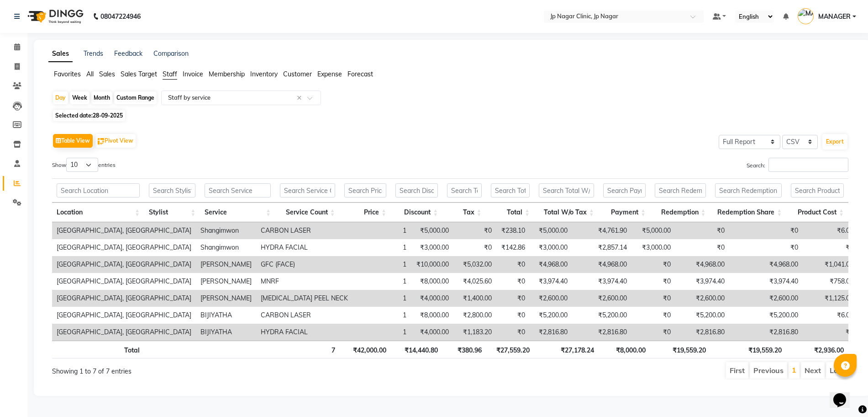 The image size is (868, 417). I want to click on td: ₹4,761.90, so click(601, 230).